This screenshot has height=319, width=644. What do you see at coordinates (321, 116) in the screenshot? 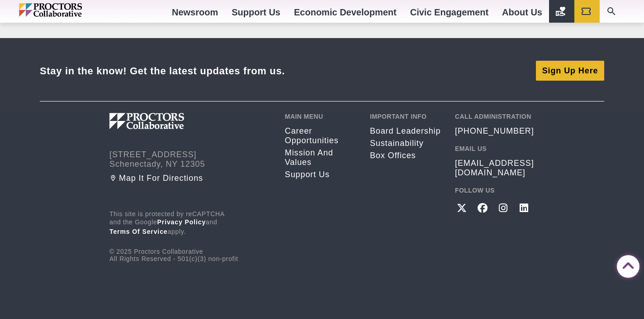
I see `h2: Main Menu` at bounding box center [321, 116].